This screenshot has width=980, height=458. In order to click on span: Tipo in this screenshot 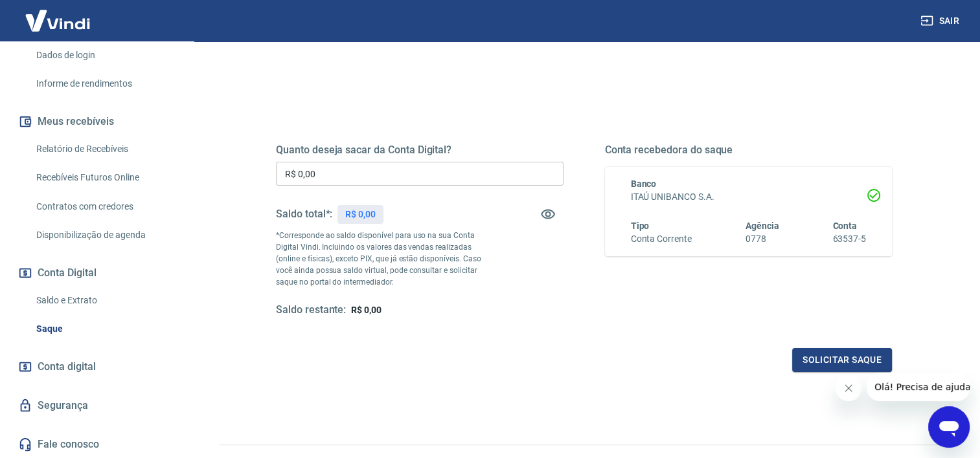, I will do `click(640, 226)`.